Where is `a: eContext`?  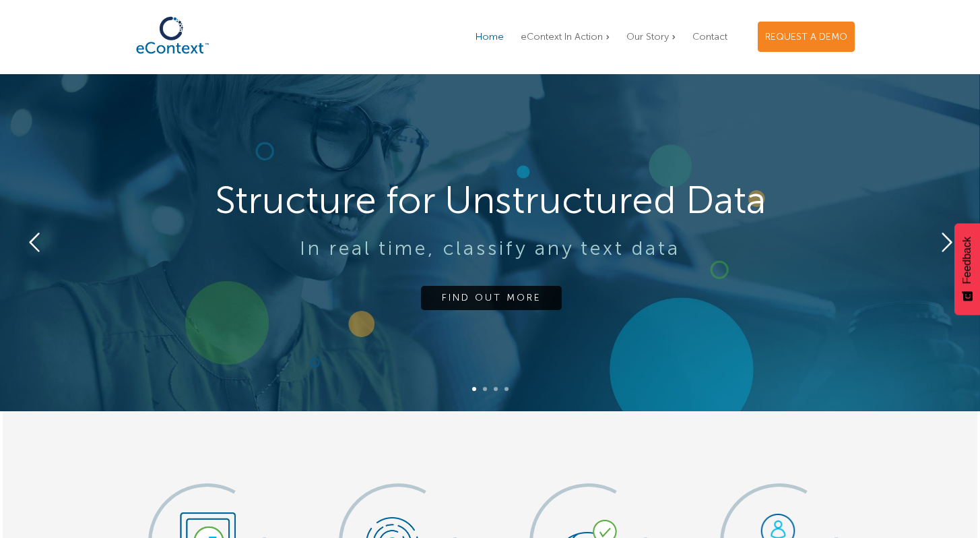
a: eContext is located at coordinates (173, 58).